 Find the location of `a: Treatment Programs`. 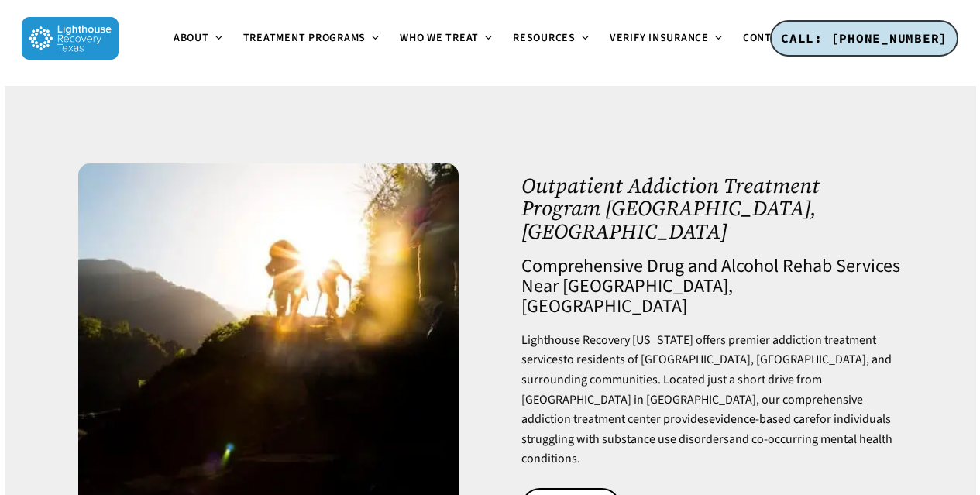

a: Treatment Programs is located at coordinates (312, 38).